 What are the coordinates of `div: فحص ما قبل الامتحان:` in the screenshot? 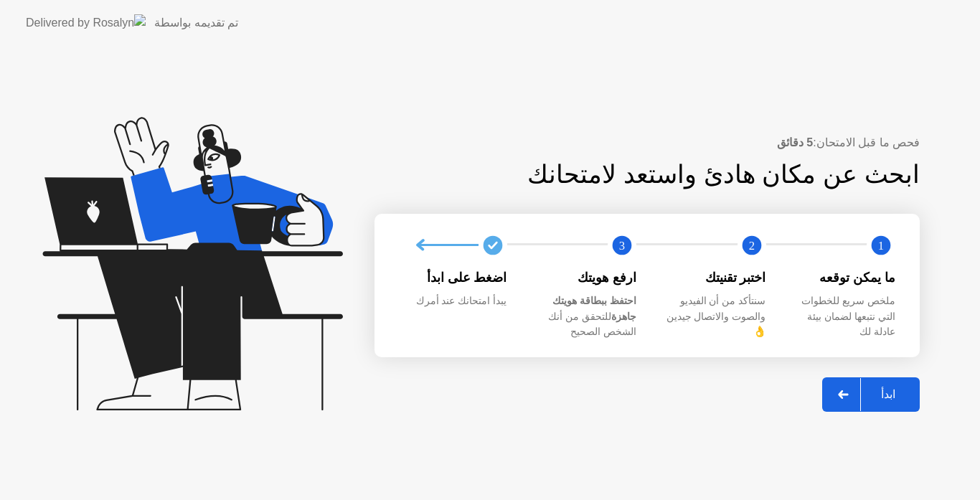 It's located at (647, 143).